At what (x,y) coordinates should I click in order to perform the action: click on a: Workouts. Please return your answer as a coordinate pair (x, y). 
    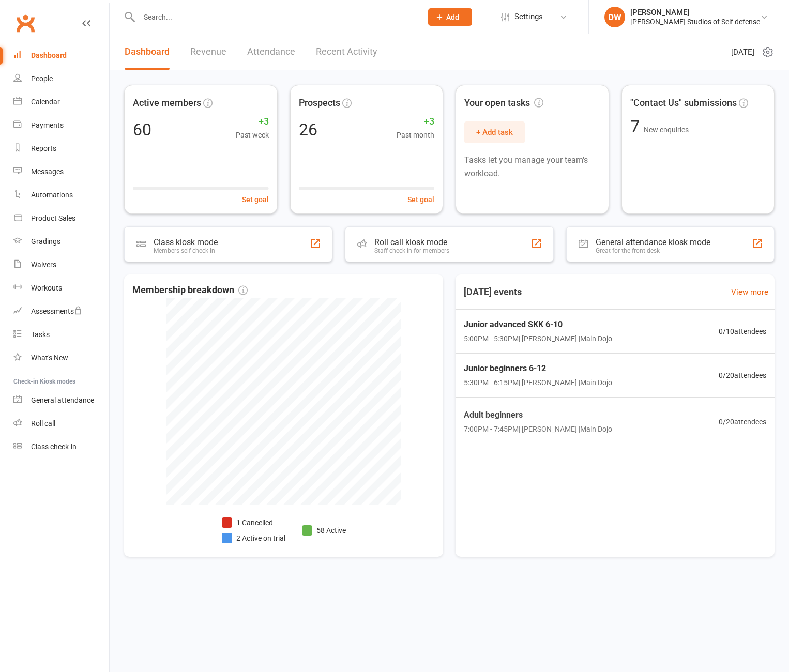
    Looking at the image, I should click on (61, 288).